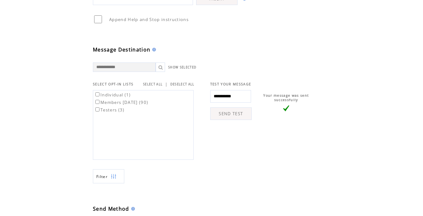 This screenshot has height=216, width=423. I want to click on span: Append Help and Stop instructions, so click(149, 19).